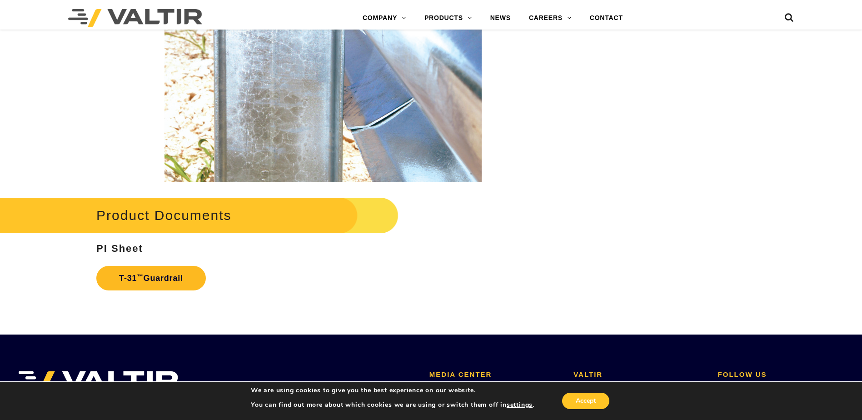 The height and width of the screenshot is (420, 862). What do you see at coordinates (140, 276) in the screenshot?
I see `sup: ™` at bounding box center [140, 276].